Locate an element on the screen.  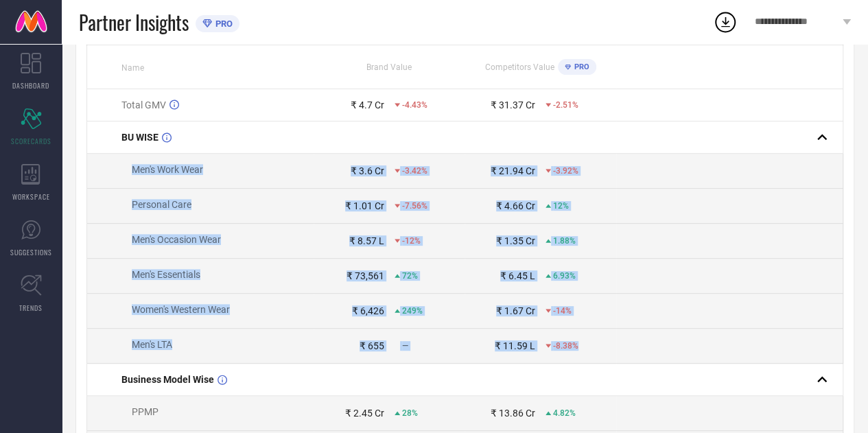
div: ₹ 6.45 L is located at coordinates (518, 276).